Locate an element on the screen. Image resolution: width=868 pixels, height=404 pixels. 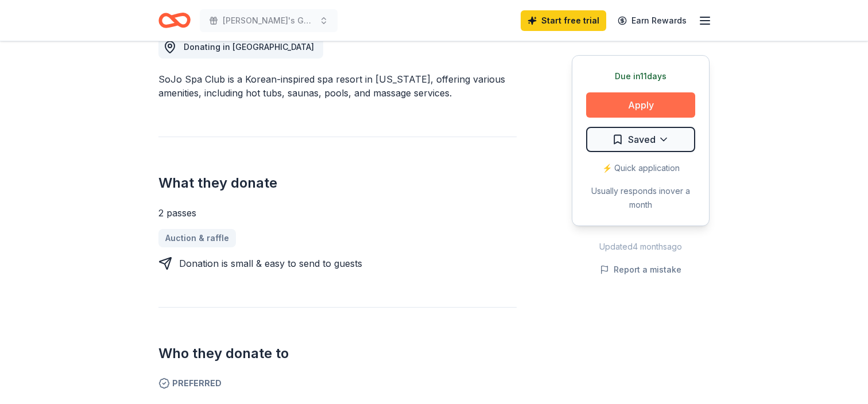
a: Start free trial is located at coordinates (563, 21).